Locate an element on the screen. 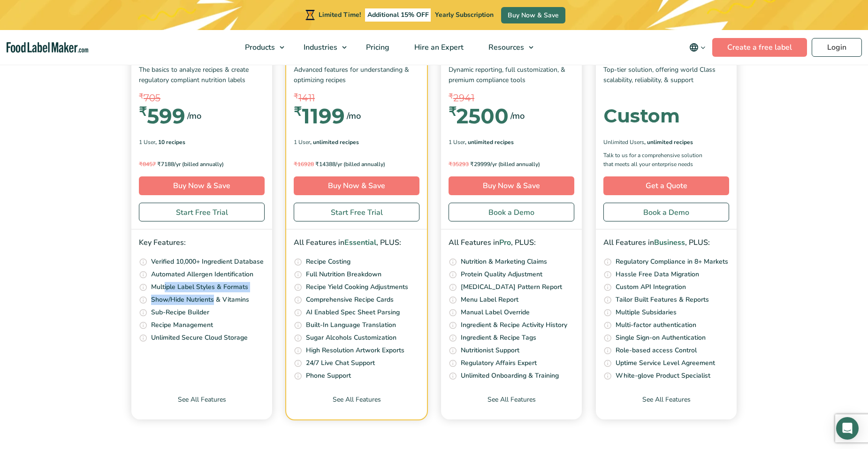  a: Login is located at coordinates (836, 48).